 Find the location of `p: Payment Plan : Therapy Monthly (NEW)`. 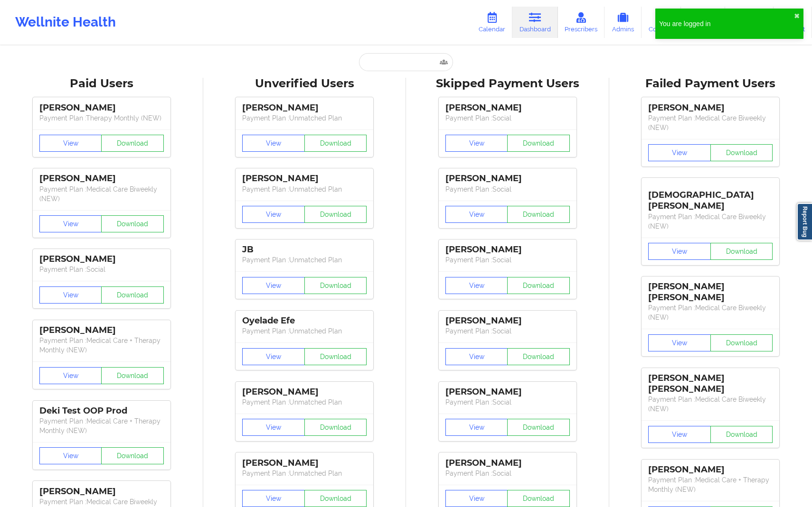

p: Payment Plan : Therapy Monthly (NEW) is located at coordinates (101, 118).